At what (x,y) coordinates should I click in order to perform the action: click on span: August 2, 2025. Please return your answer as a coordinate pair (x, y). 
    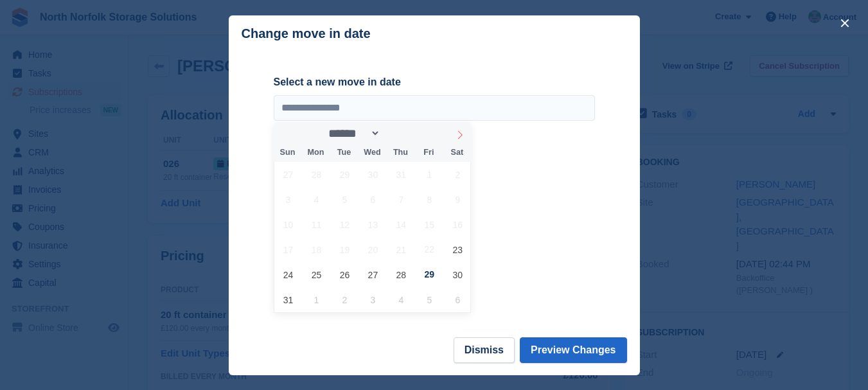
    Looking at the image, I should click on (458, 174).